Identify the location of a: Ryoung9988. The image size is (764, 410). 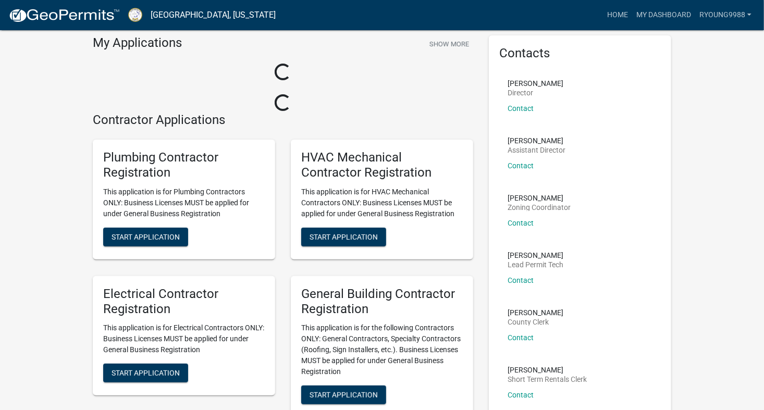
(725, 15).